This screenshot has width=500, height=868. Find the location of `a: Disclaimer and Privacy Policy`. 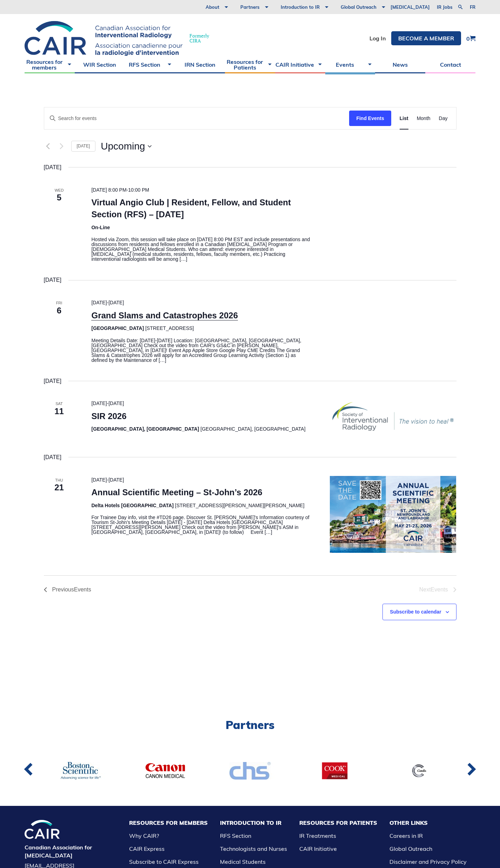

a: Disclaimer and Privacy Policy is located at coordinates (428, 862).